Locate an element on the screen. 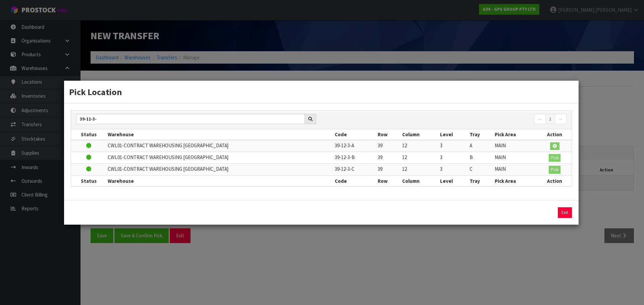 The height and width of the screenshot is (305, 644). td: 39-12-3-A is located at coordinates (355, 146).